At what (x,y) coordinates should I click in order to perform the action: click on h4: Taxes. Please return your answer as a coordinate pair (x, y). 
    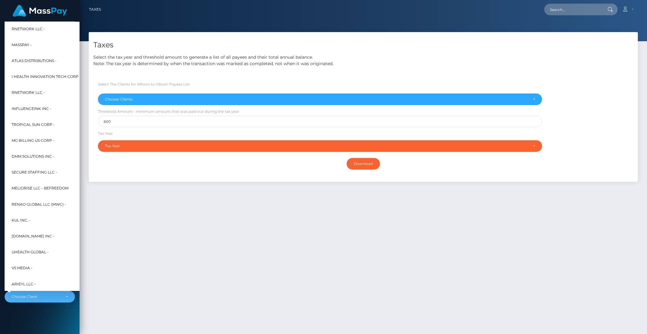
    Looking at the image, I should click on (363, 45).